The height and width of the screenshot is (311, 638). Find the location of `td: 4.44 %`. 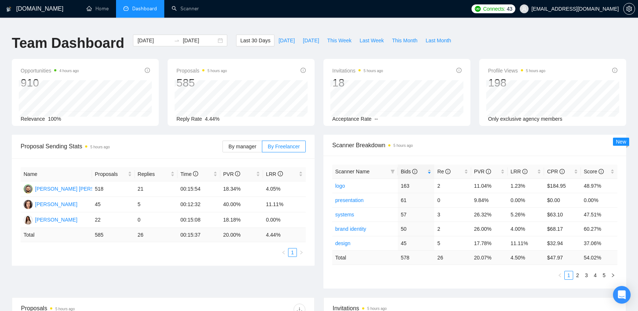

td: 4.44 % is located at coordinates (284, 235).